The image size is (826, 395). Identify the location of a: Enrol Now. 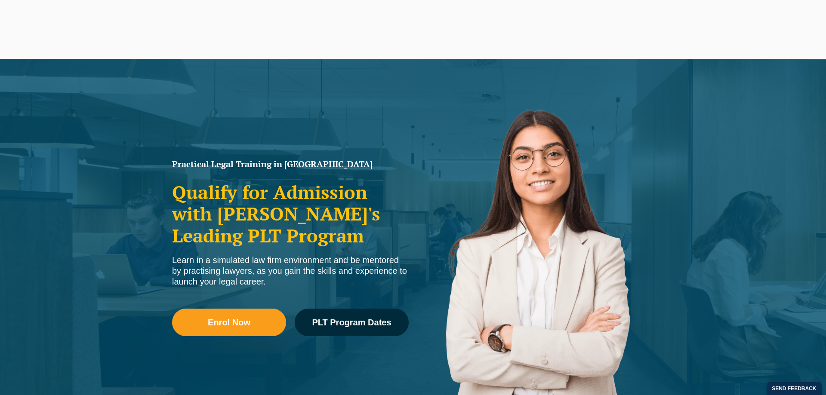
(229, 323).